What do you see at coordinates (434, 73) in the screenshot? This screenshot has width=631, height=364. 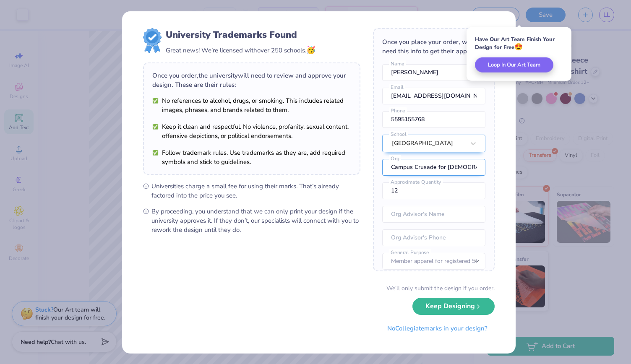 I see `input: Name` at bounding box center [434, 73].